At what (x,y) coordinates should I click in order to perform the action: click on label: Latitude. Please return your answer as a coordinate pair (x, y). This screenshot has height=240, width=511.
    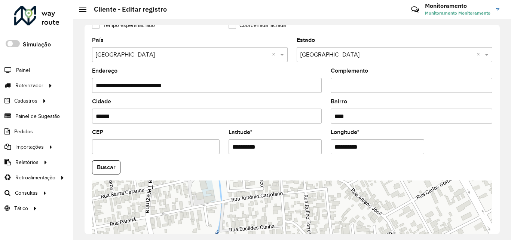
    Looking at the image, I should click on (241, 132).